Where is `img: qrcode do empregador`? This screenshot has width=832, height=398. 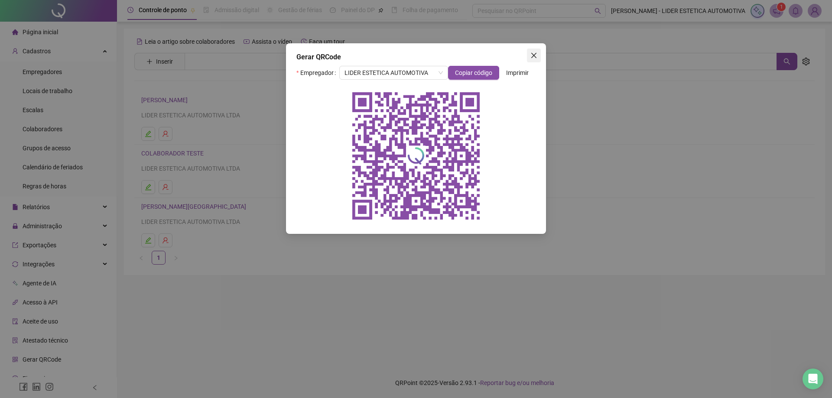 img: qrcode do empregador is located at coordinates (416, 156).